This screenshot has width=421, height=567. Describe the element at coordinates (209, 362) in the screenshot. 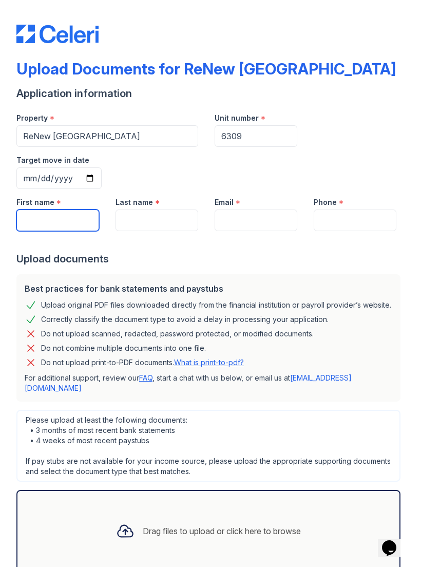

I see `a: What is print-to-pdf?` at that location.